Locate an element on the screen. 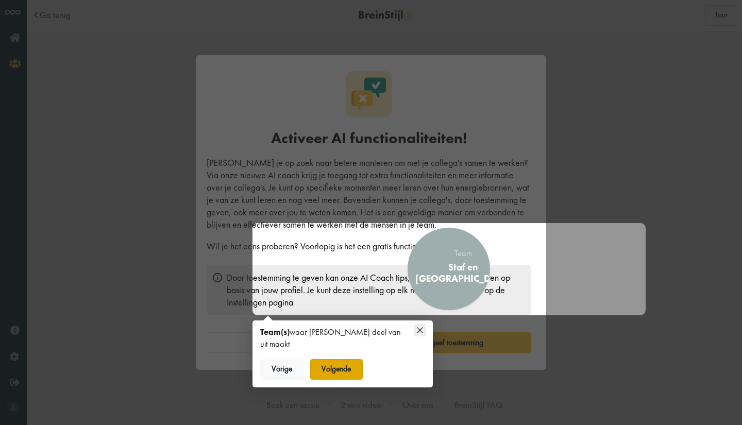  div: Team is located at coordinates (463, 254).